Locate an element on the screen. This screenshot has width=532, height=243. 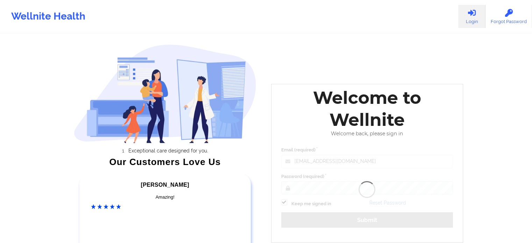
li: Exceptional care designed for you. is located at coordinates (168, 151).